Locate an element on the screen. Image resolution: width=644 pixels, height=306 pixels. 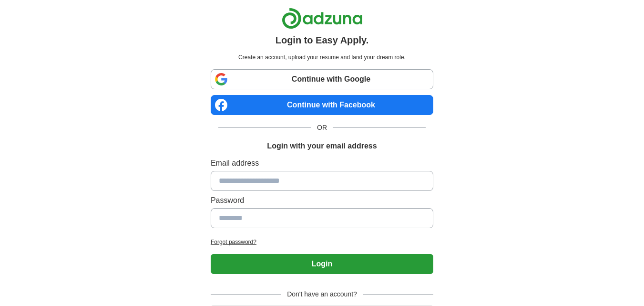
label: Email address is located at coordinates (322, 163).